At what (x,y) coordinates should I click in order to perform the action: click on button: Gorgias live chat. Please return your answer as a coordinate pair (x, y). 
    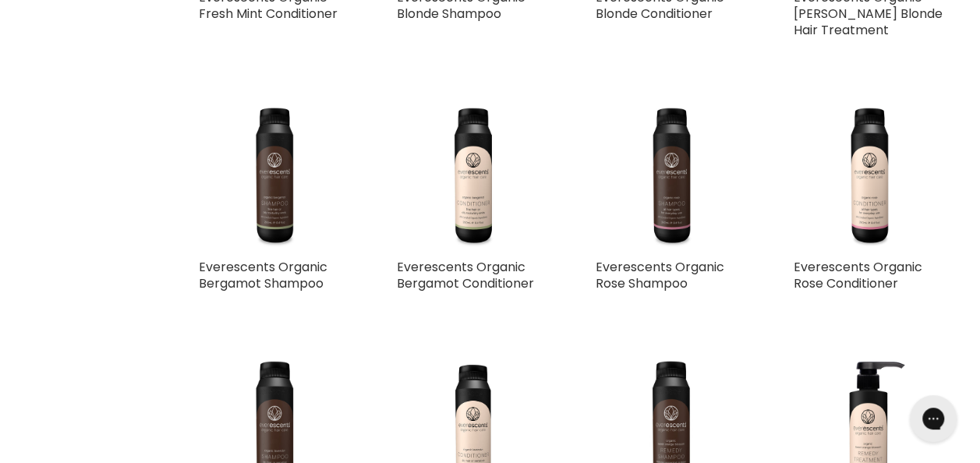
    Looking at the image, I should click on (31, 29).